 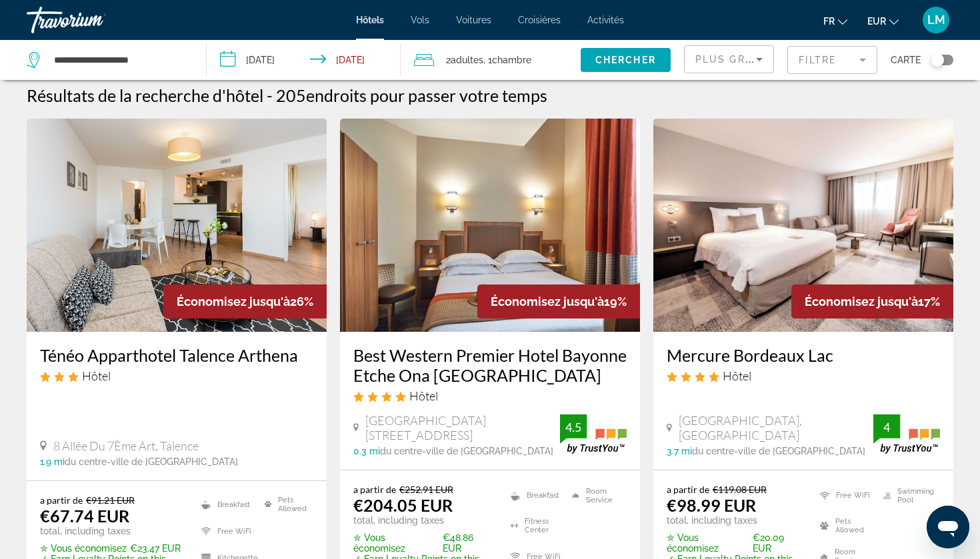 I want to click on span: endroits pour passer votre temps, so click(x=426, y=95).